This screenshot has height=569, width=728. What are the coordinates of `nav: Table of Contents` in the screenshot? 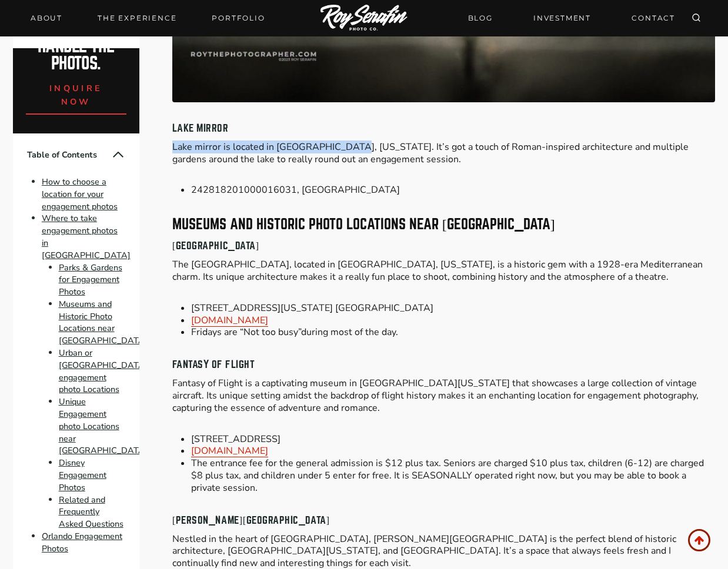 It's located at (76, 351).